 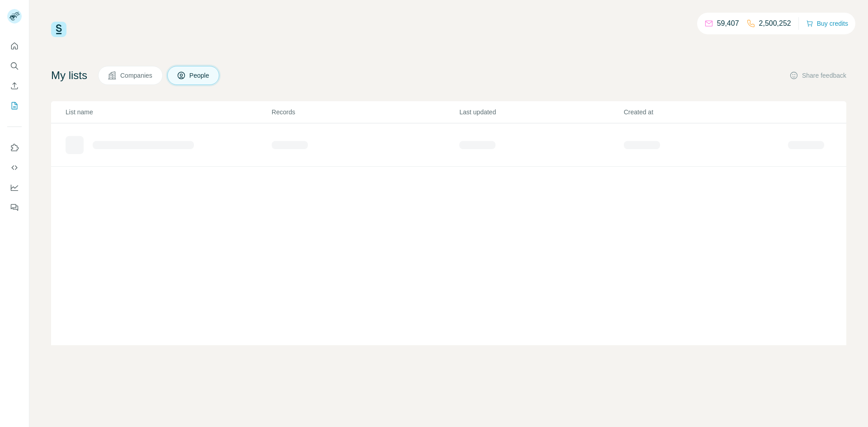 I want to click on img: Surfe Logo, so click(x=59, y=29).